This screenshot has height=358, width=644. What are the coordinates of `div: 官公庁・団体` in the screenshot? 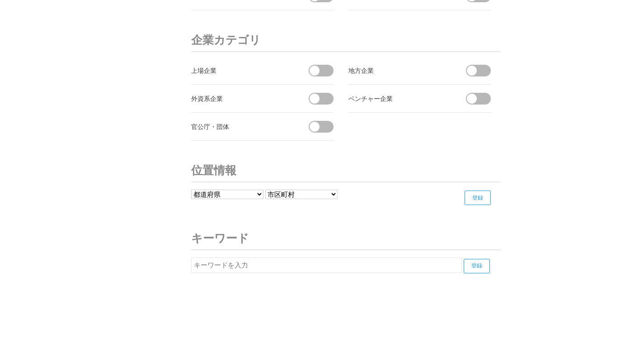 It's located at (242, 126).